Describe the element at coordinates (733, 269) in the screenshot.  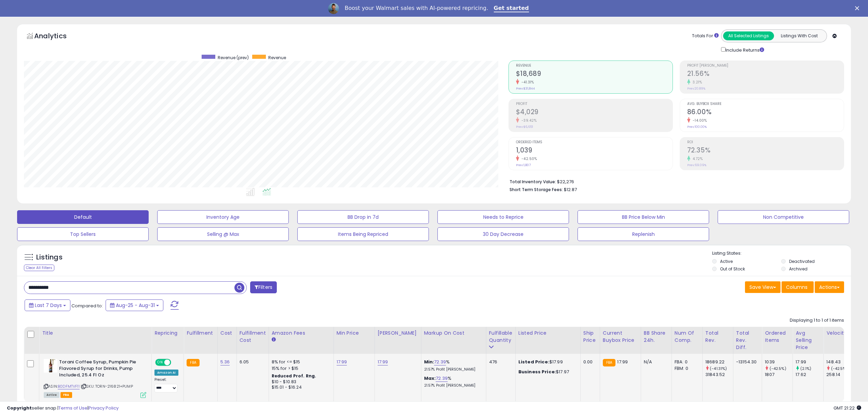
I see `label: Out of Stock` at that location.